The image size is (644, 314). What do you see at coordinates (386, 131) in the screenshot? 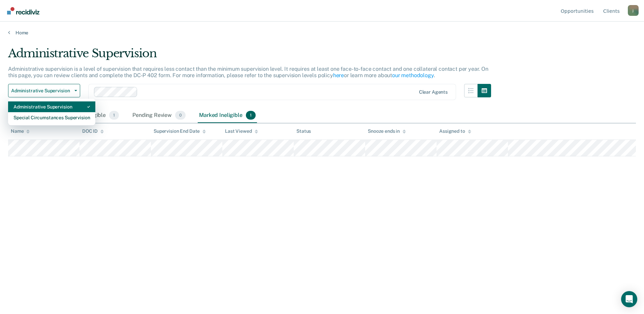
I see `div: Snooze ends in` at bounding box center [386, 131].